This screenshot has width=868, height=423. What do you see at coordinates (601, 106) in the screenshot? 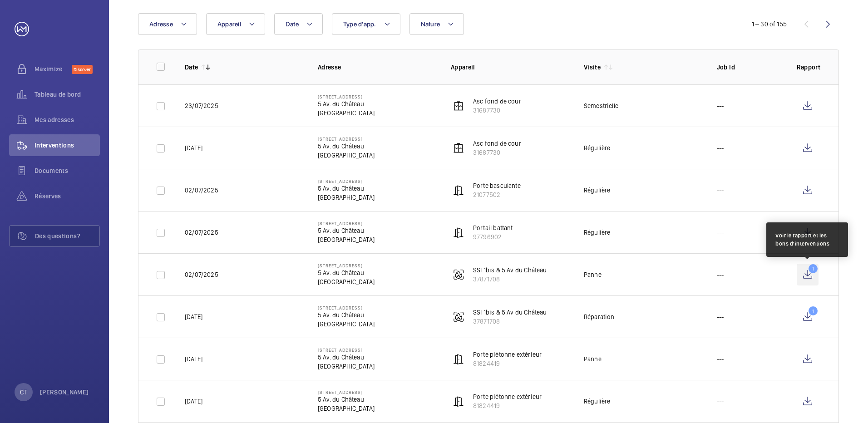
I see `div: Semestrielle` at bounding box center [601, 106].